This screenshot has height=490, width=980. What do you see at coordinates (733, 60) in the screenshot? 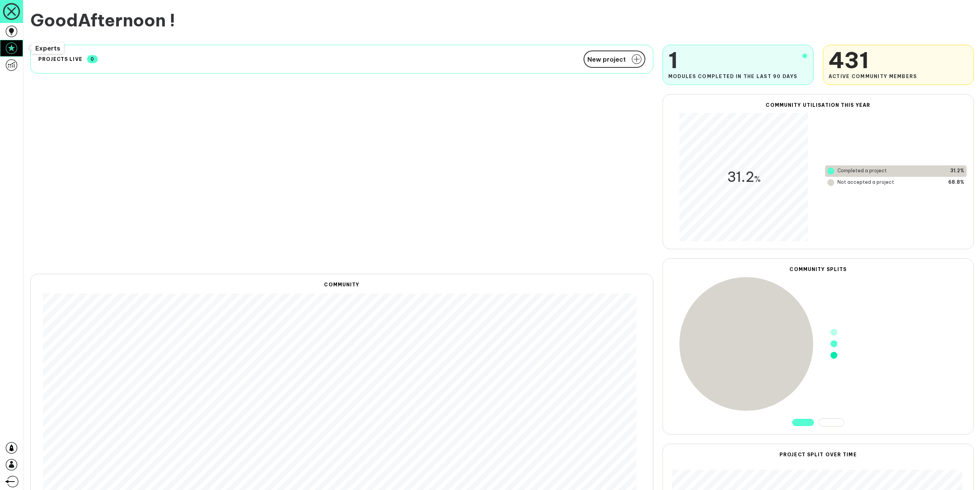
I see `span: 1` at bounding box center [733, 60].